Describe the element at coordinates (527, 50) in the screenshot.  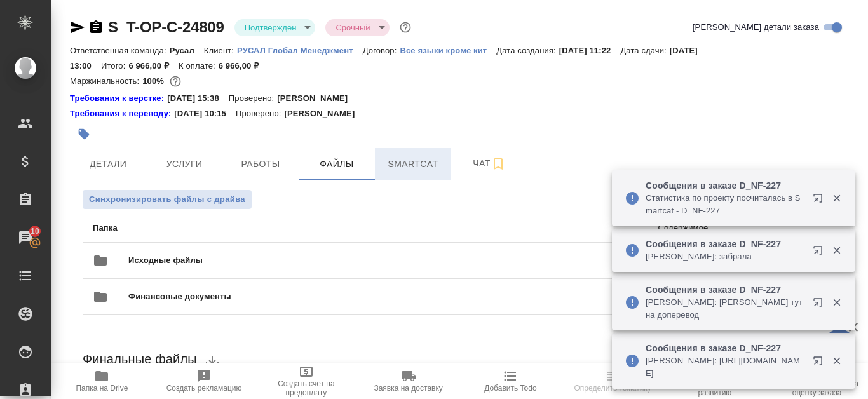
I see `p: Дата создания:` at that location.